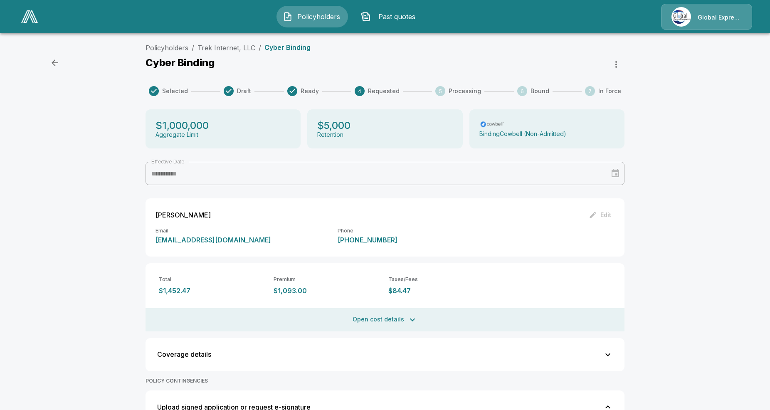 The image size is (770, 410). I want to click on p: POLICY CONTINGENCIES, so click(385, 381).